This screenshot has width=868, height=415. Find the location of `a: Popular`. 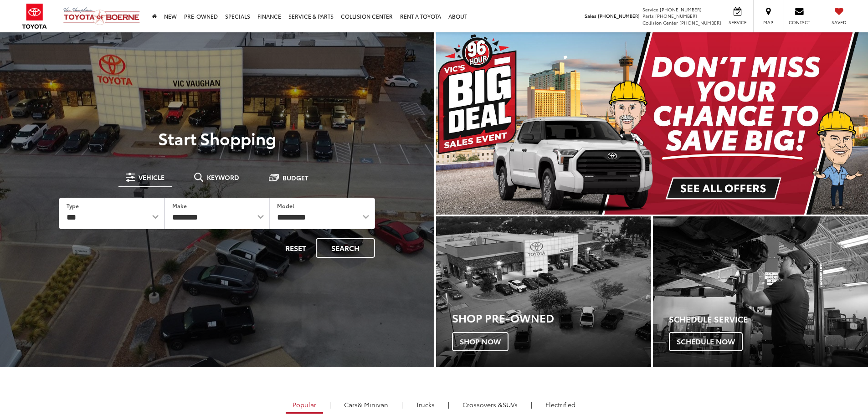

a: Popular is located at coordinates (305, 405).